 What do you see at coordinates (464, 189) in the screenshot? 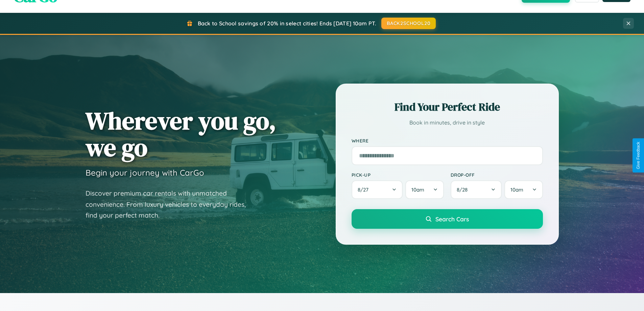
I see `span: 8 / 28` at bounding box center [464, 189].